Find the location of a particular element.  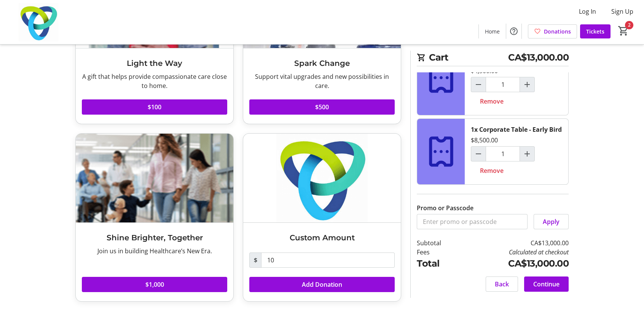

h3: Shine Brighter, Together is located at coordinates (154, 237).